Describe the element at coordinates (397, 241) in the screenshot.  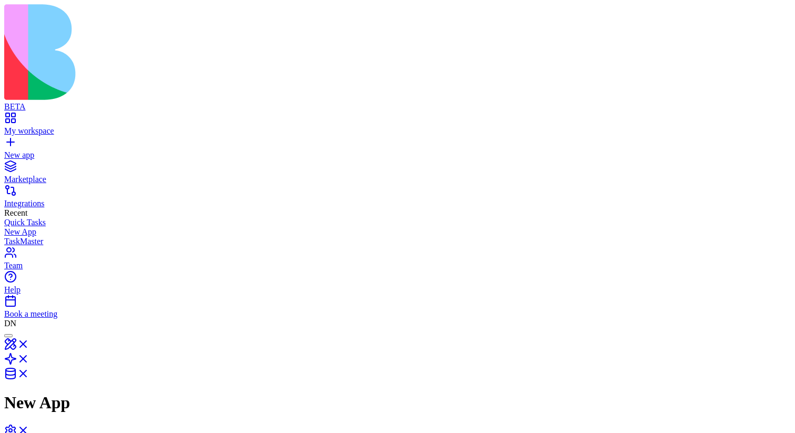
I see `div: TaskMaster` at that location.